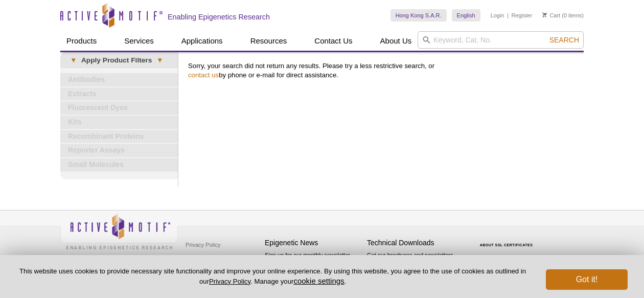 This screenshot has width=644, height=298. Describe the element at coordinates (507, 245) in the screenshot. I see `a: ABOUT SSL CERTIFICATES` at that location.